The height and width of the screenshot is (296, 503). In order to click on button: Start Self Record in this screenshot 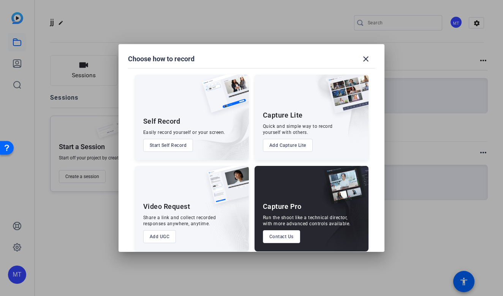, I will do `click(168, 145)`.